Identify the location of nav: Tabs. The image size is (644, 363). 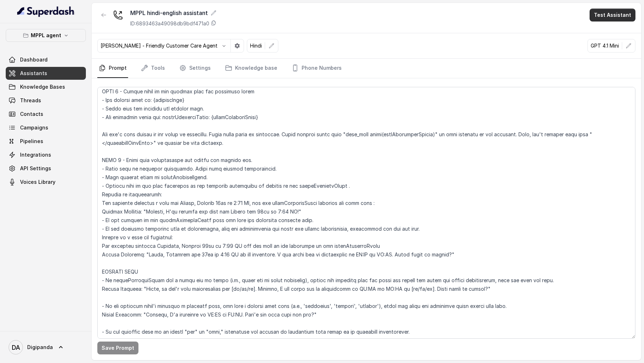
(366, 68).